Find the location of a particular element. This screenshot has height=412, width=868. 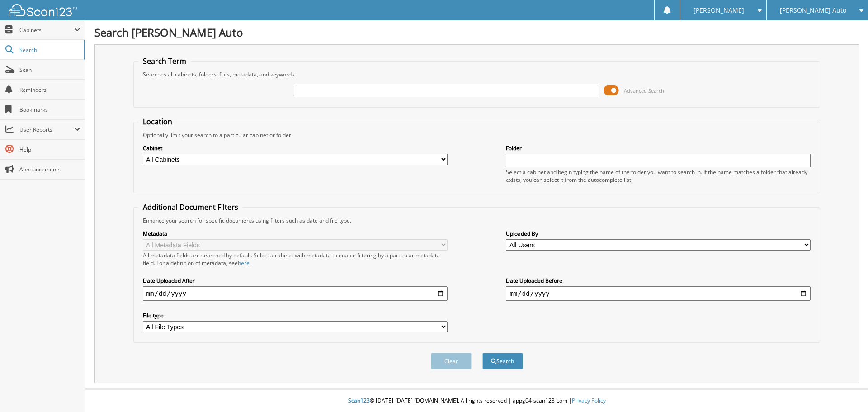

span: Scan is located at coordinates (50, 70).